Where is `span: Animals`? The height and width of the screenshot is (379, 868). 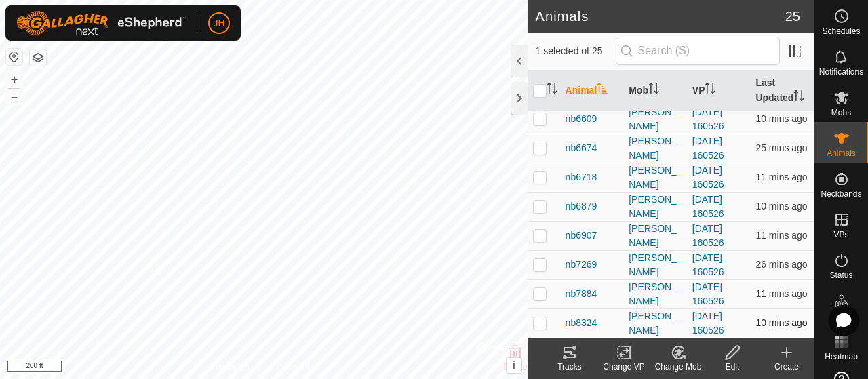 span: Animals is located at coordinates (841, 153).